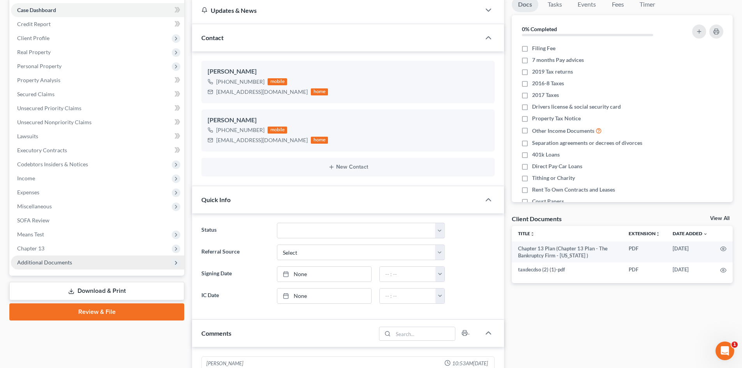 The width and height of the screenshot is (742, 368). Describe the element at coordinates (34, 206) in the screenshot. I see `span: Miscellaneous` at that location.